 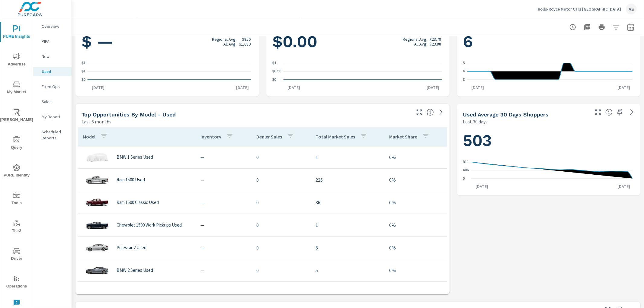 What do you see at coordinates (348, 248) in the screenshot?
I see `p: 8` at bounding box center [348, 248].